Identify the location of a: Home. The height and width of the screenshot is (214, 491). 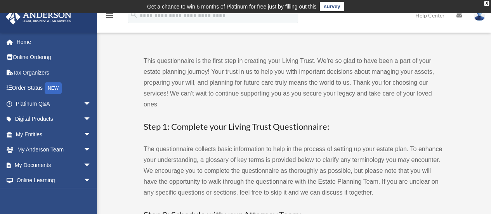
(54, 42).